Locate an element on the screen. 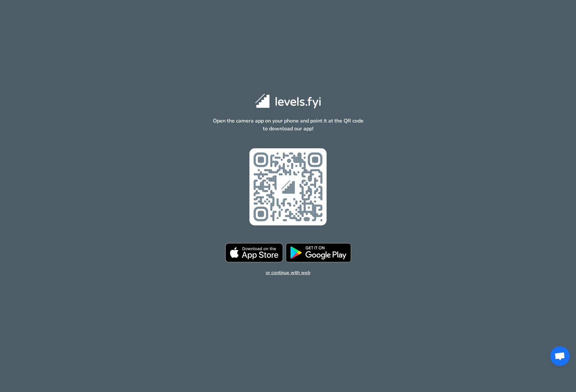 The width and height of the screenshot is (576, 392). img: levels.fyi logo is located at coordinates (288, 101).